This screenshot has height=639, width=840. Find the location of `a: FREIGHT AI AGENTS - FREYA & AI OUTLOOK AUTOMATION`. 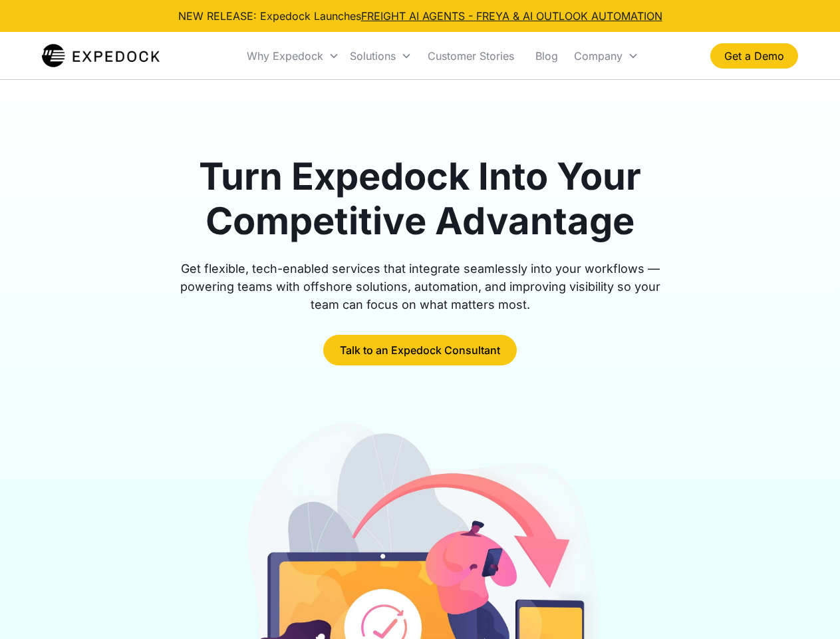

a: FREIGHT AI AGENTS - FREYA & AI OUTLOOK AUTOMATION is located at coordinates (511, 16).